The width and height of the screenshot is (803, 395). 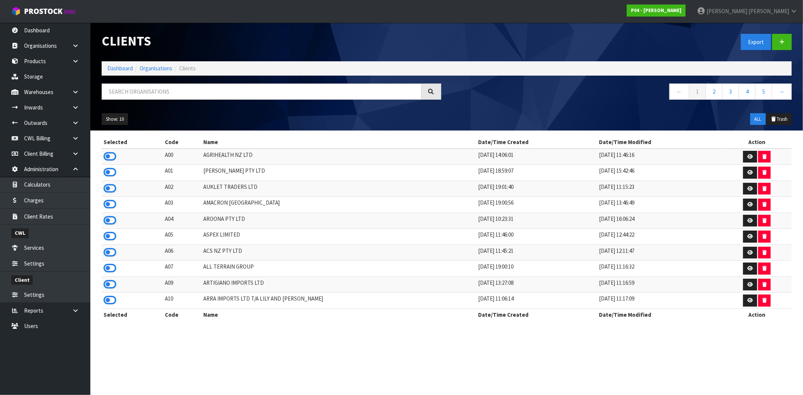 What do you see at coordinates (339, 221) in the screenshot?
I see `td: AROONA PTY LTD` at bounding box center [339, 221].